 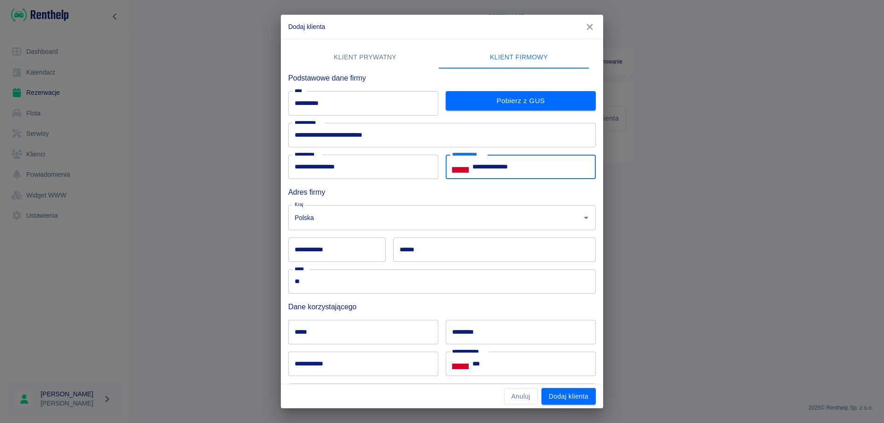 I want to click on label: Kraj, so click(x=299, y=204).